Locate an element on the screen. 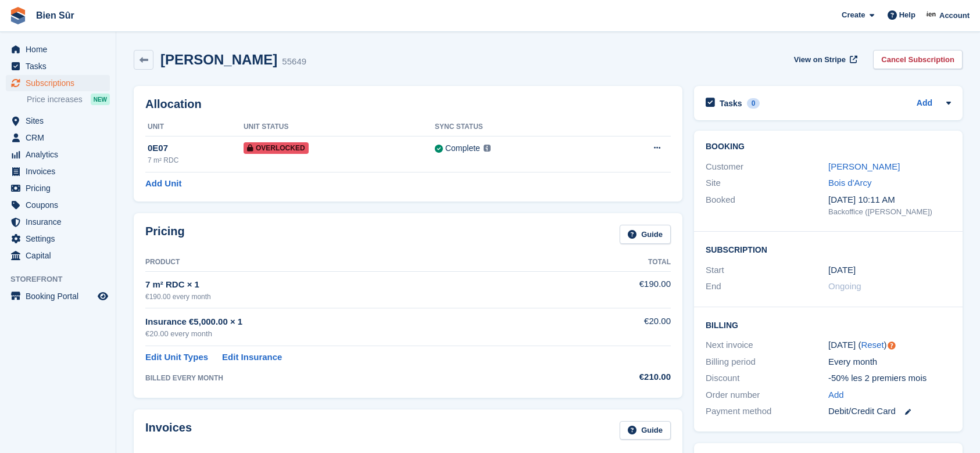 Image resolution: width=980 pixels, height=453 pixels. h2: Booking is located at coordinates (828, 147).